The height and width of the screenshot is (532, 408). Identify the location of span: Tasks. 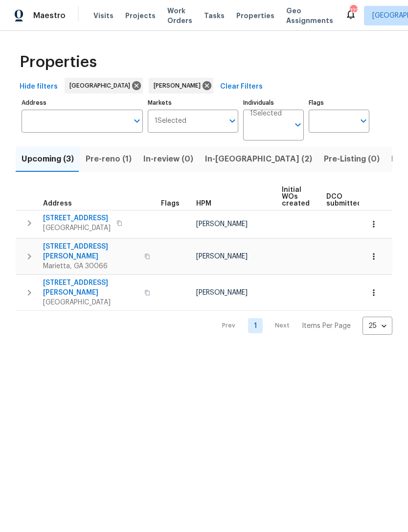
(214, 16).